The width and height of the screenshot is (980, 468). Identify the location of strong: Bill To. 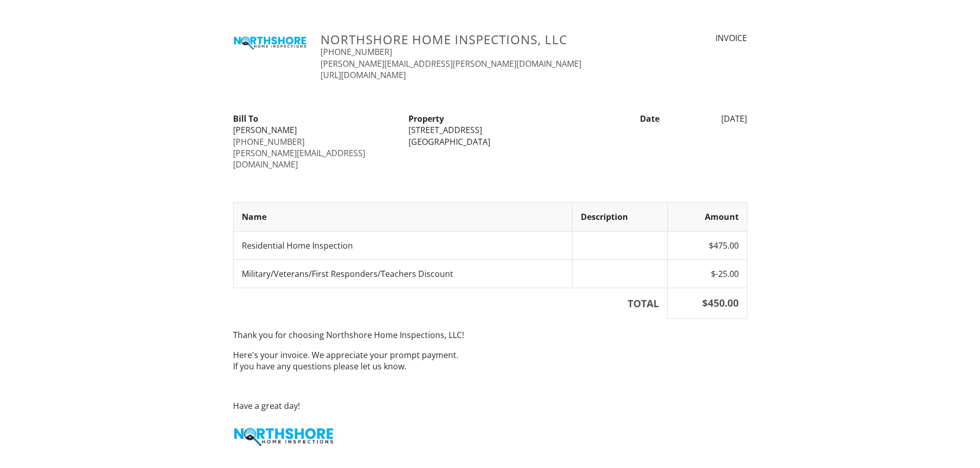
(246, 118).